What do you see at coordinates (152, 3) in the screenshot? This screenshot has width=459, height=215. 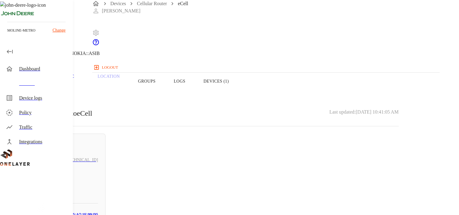 I see `a: Cellular Router` at bounding box center [152, 3].